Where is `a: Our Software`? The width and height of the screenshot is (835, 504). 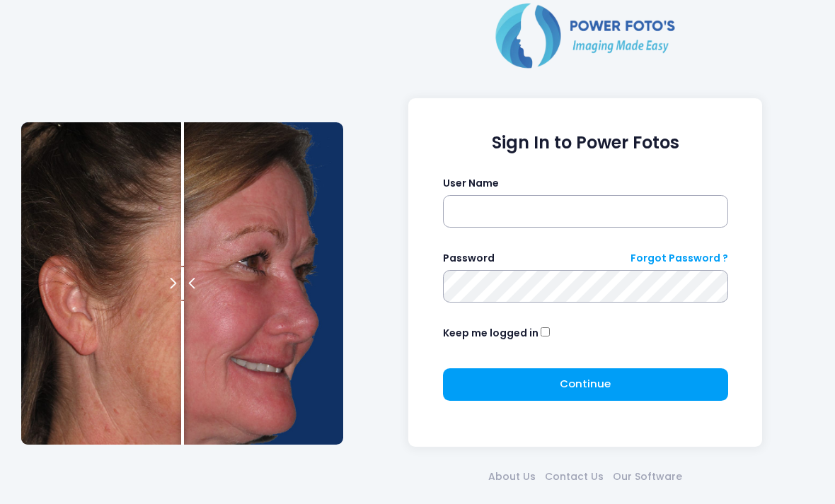
a: Our Software is located at coordinates (648, 476).